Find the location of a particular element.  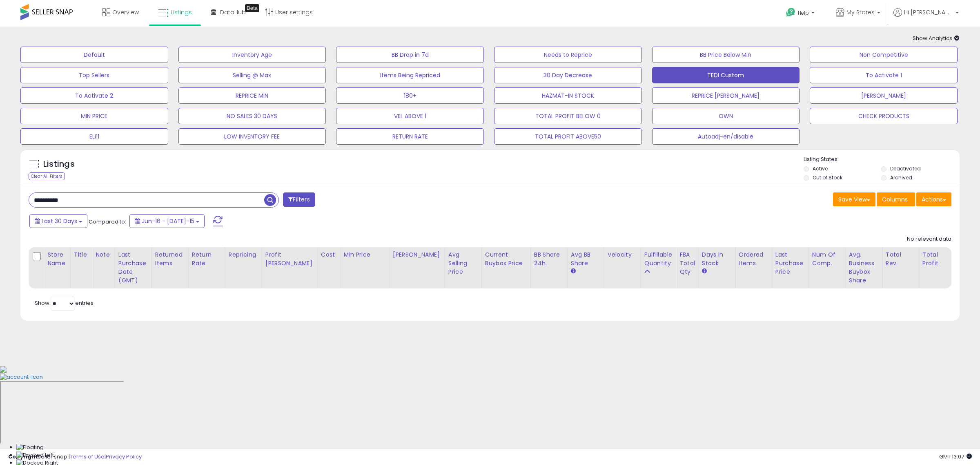

div: Total Rev. is located at coordinates (901, 259).